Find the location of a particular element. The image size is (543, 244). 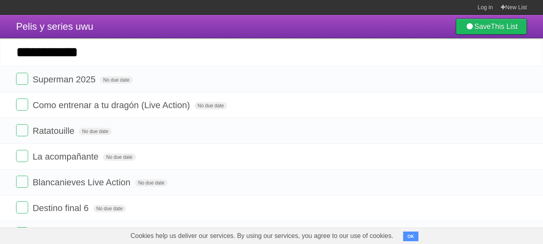

span: Pelis y series uwu is located at coordinates (55, 26).